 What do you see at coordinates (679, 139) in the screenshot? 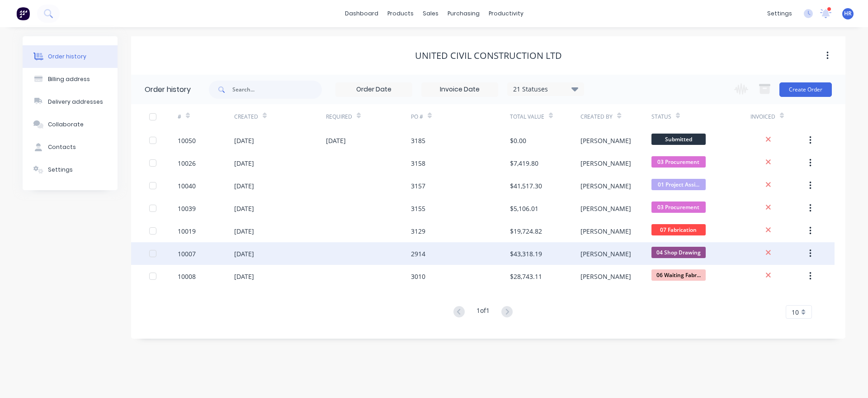
I see `span: Submitted` at bounding box center [679, 139].